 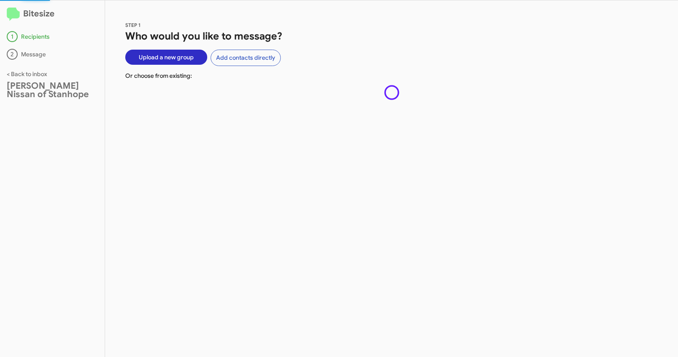 What do you see at coordinates (52, 54) in the screenshot?
I see `div: Message` at bounding box center [52, 54].